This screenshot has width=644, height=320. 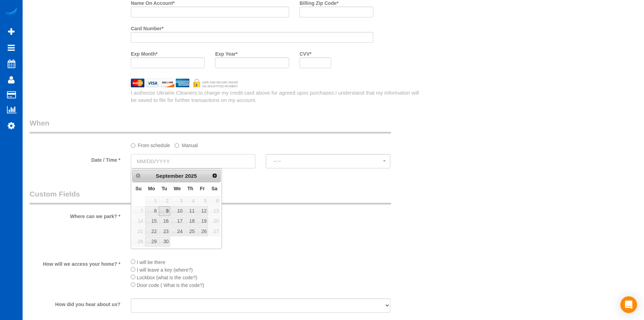 I want to click on label: How will we access your home? *, so click(x=75, y=263).